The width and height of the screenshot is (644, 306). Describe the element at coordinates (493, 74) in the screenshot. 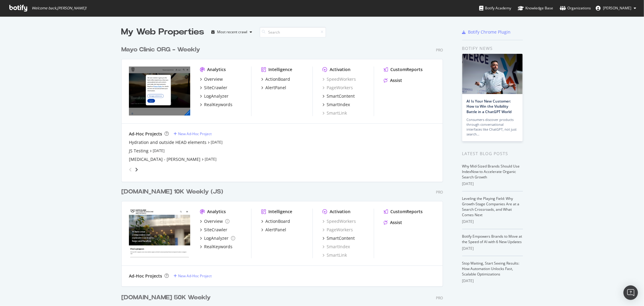

I see `img: AI Is Your New Customer: How to Win the Visibility Battle in a ChatGPT World` at that location.